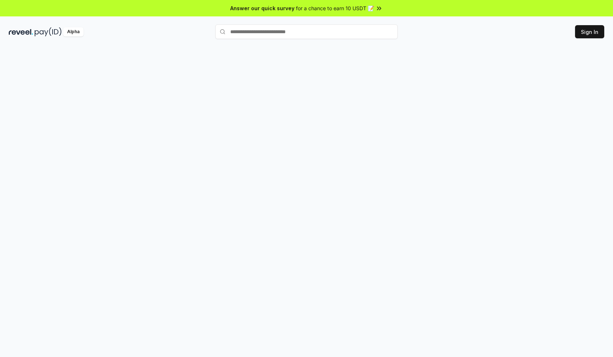 The width and height of the screenshot is (613, 357). I want to click on div: Alpha, so click(73, 32).